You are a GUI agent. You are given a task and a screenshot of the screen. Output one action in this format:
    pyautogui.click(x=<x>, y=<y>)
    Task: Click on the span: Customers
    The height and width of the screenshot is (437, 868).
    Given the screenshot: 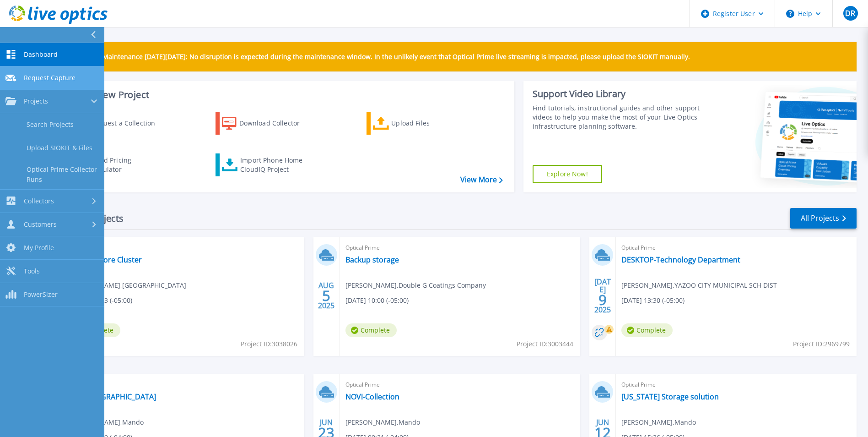 What is the action you would take?
    pyautogui.click(x=40, y=224)
    